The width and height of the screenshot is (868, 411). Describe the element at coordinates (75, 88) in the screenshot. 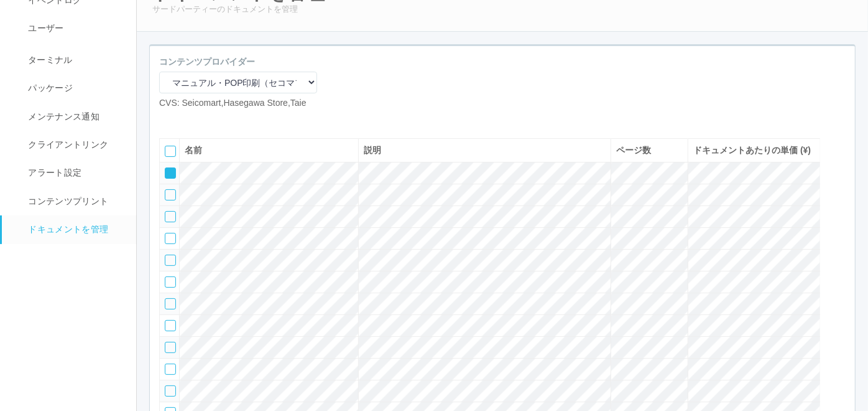

I see `a: パッケージ` at that location.